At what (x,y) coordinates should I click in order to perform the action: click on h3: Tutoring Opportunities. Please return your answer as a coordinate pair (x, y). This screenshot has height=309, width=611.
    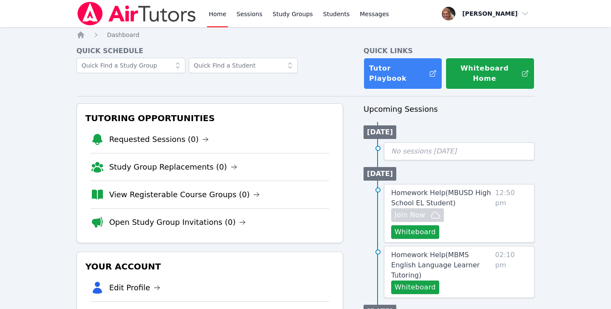
    Looking at the image, I should click on (210, 118).